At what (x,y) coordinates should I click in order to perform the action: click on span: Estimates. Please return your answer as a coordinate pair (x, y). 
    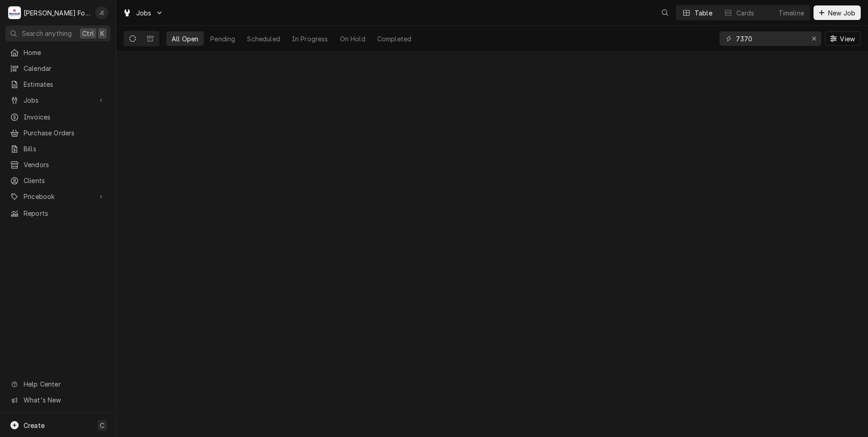
    Looking at the image, I should click on (64, 84).